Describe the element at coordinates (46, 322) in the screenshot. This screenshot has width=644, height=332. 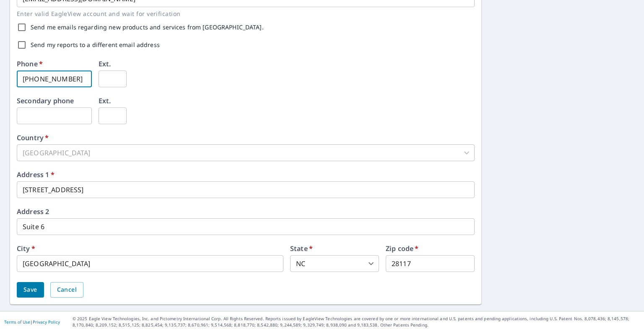
I see `a: Privacy Policy` at that location.